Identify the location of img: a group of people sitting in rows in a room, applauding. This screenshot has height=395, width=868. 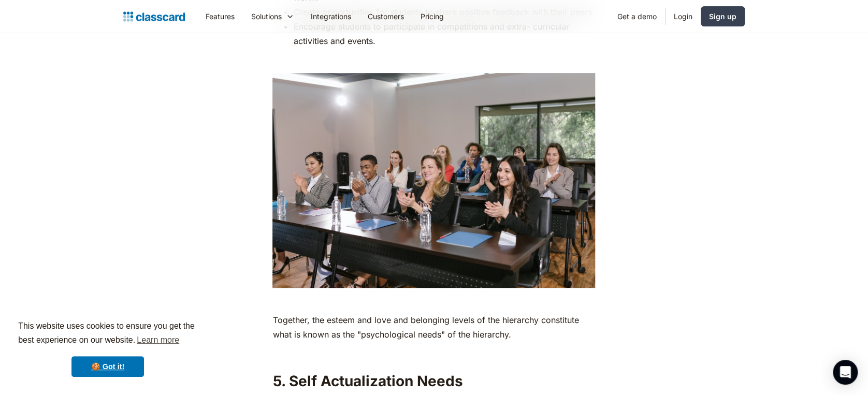
(434, 180).